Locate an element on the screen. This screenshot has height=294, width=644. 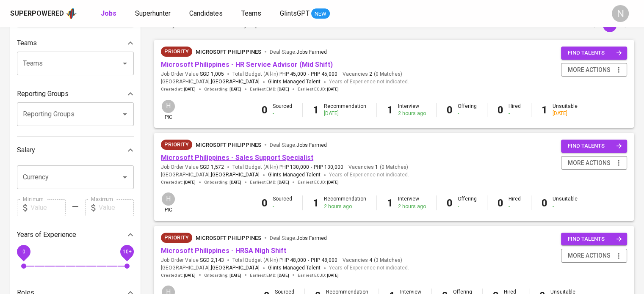
button: find talents is located at coordinates (594, 146).